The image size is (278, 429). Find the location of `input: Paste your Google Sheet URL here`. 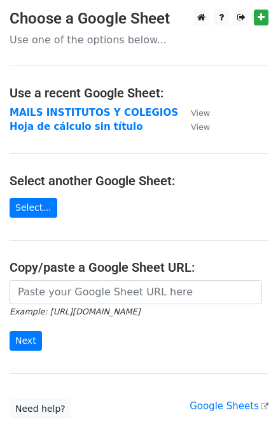

input: Paste your Google Sheet URL here is located at coordinates (136, 292).